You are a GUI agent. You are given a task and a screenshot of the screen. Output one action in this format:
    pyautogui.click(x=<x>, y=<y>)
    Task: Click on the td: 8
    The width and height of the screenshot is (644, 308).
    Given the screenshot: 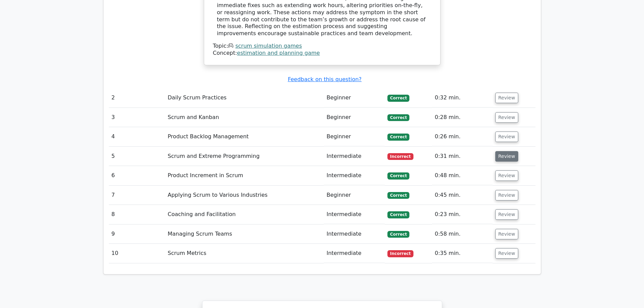 What is the action you would take?
    pyautogui.click(x=137, y=214)
    